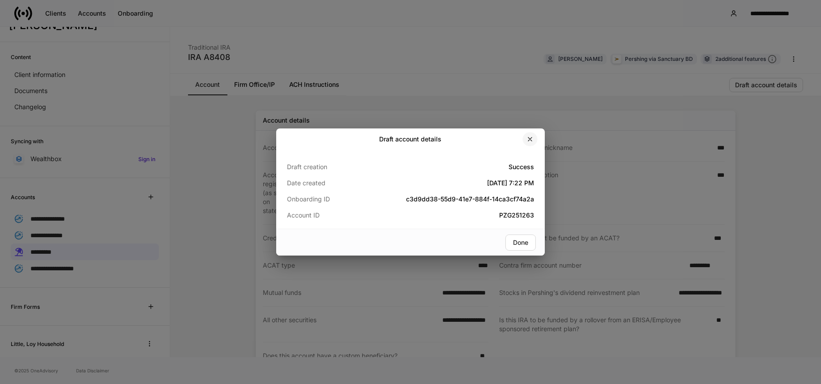  What do you see at coordinates (452, 199) in the screenshot?
I see `h5: c3d9dd38-55d9-41e7-884f-14ca3cf74a2a` at bounding box center [452, 199].